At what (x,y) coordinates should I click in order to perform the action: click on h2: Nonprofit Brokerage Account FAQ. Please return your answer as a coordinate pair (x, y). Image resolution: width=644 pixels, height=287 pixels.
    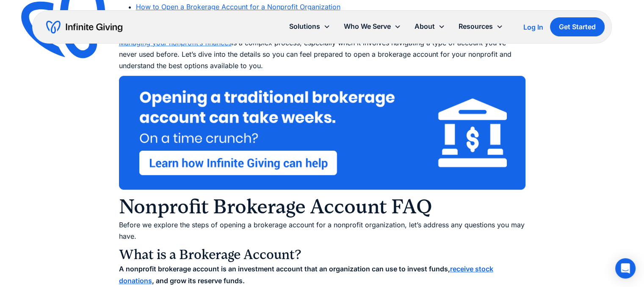
    Looking at the image, I should click on (322, 206).